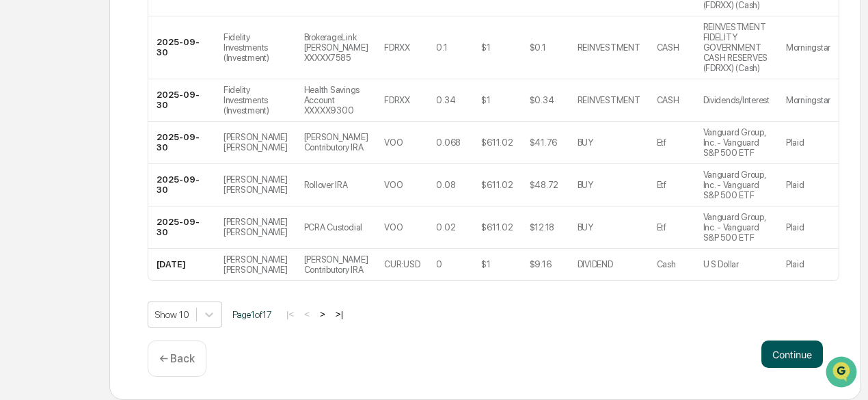 This screenshot has height=400, width=868. What do you see at coordinates (666, 264) in the screenshot?
I see `div: Cash` at bounding box center [666, 264].